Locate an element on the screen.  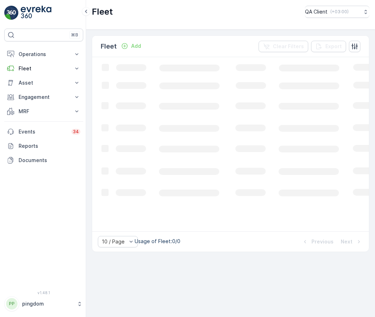
button: Asset is located at coordinates (44, 83).